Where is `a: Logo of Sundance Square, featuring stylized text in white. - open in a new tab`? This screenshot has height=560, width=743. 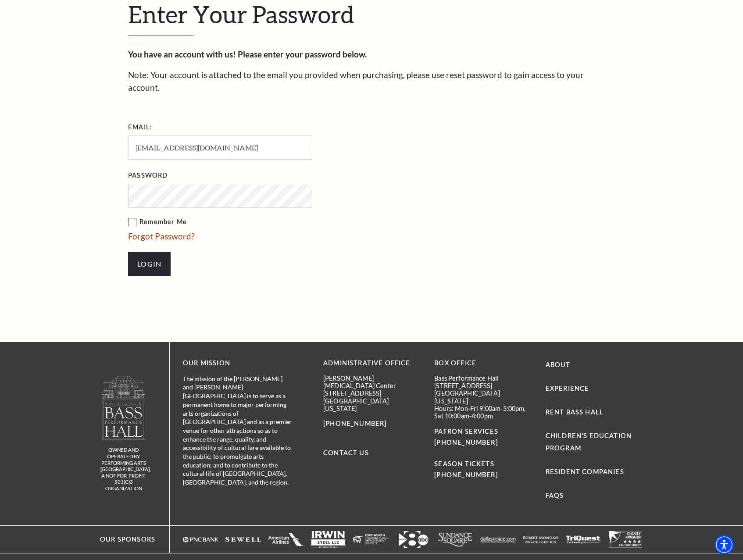
a: Logo of Sundance Square, featuring stylized text in white. - open in a new tab is located at coordinates (455, 539).